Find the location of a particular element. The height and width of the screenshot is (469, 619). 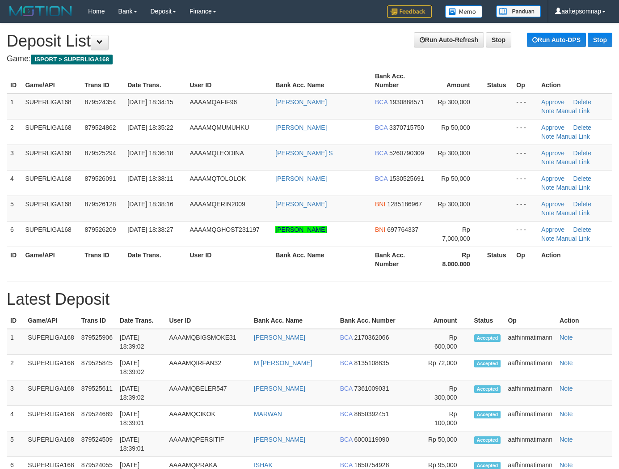

span: Rp 300,000 is located at coordinates (454, 153).